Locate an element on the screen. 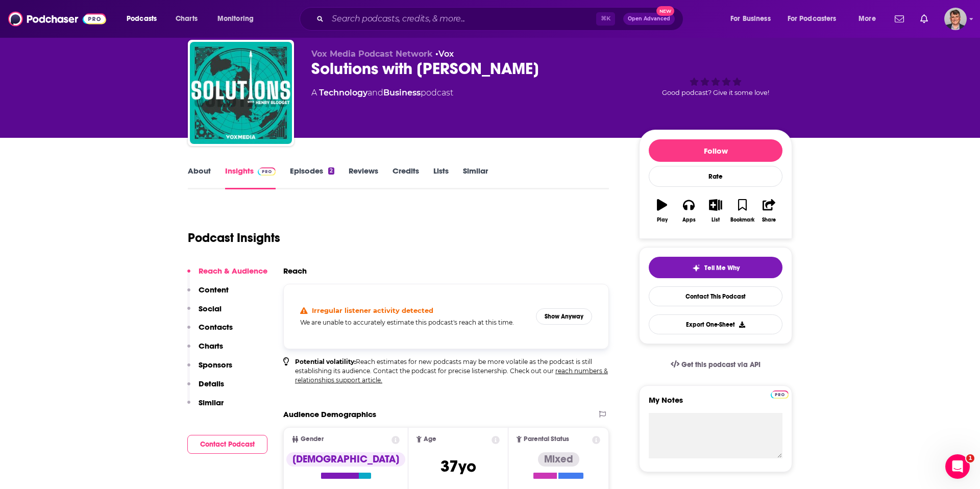 This screenshot has width=980, height=489. button: Reach & Audience is located at coordinates (227, 275).